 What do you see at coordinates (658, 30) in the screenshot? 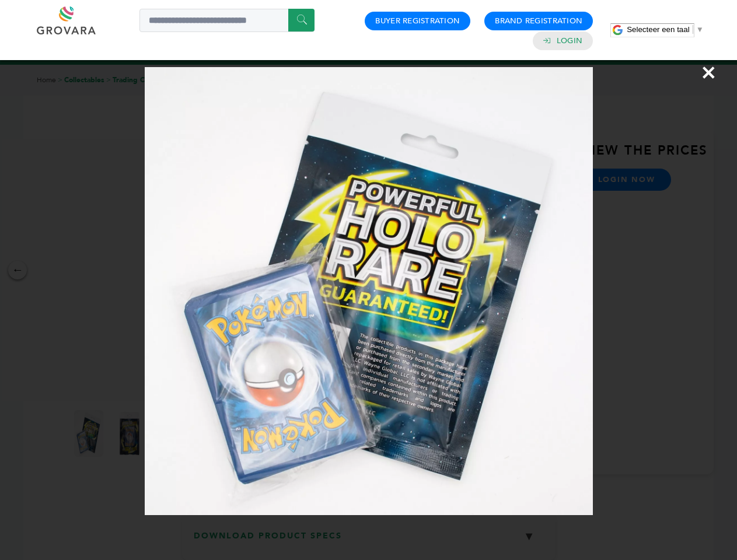
I see `span: Selecteer een taal` at bounding box center [658, 30].